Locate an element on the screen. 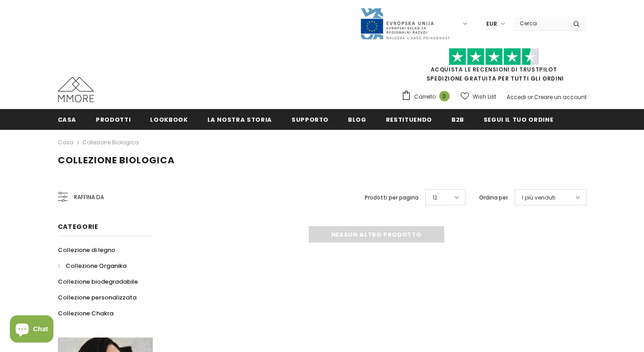 The width and height of the screenshot is (644, 352). span: Collezione biodegradabile is located at coordinates (98, 281).